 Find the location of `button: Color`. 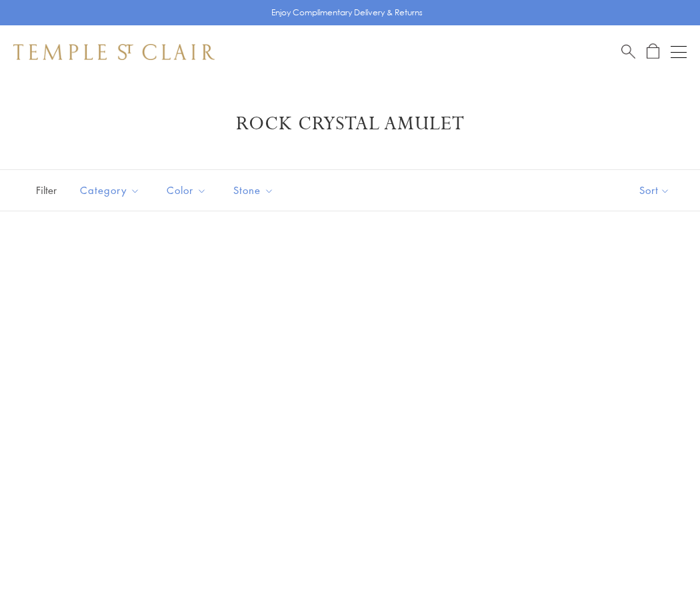

button: Color is located at coordinates (187, 190).